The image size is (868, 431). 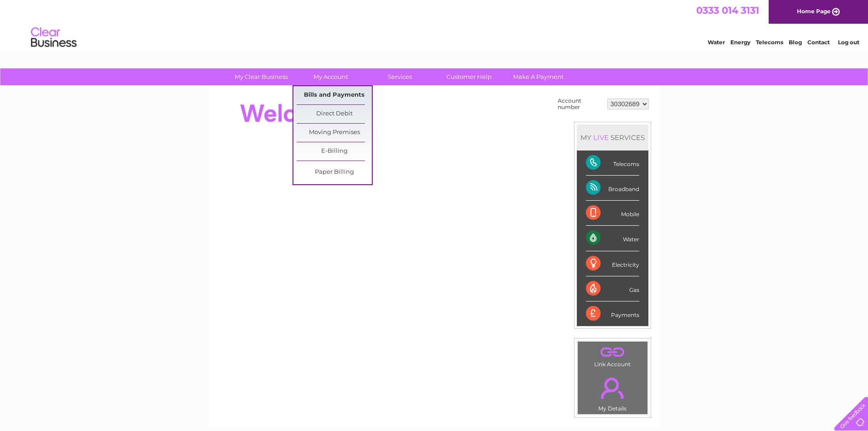 What do you see at coordinates (612, 264) in the screenshot?
I see `div: Electricity` at bounding box center [612, 264].